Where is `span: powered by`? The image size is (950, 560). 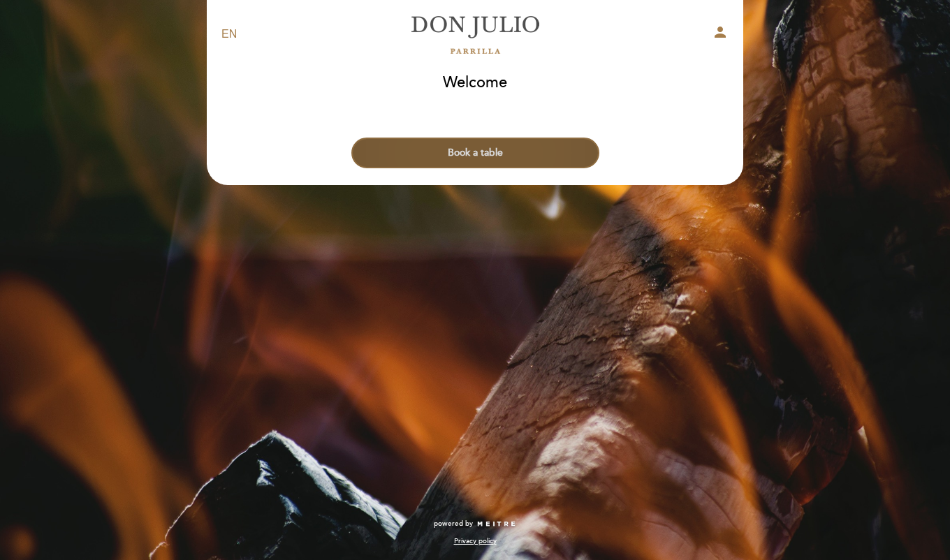
span: powered by is located at coordinates (453, 524).